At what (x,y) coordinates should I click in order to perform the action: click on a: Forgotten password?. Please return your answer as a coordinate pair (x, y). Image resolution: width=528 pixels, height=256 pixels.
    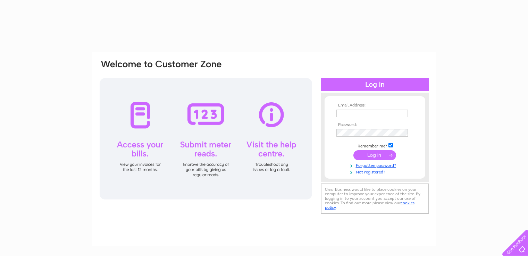
    Looking at the image, I should click on (376, 165).